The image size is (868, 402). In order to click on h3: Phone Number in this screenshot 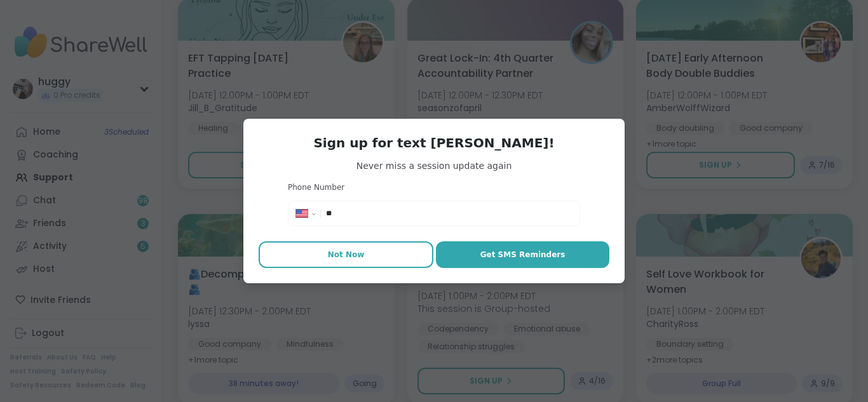, I will do `click(434, 188)`.